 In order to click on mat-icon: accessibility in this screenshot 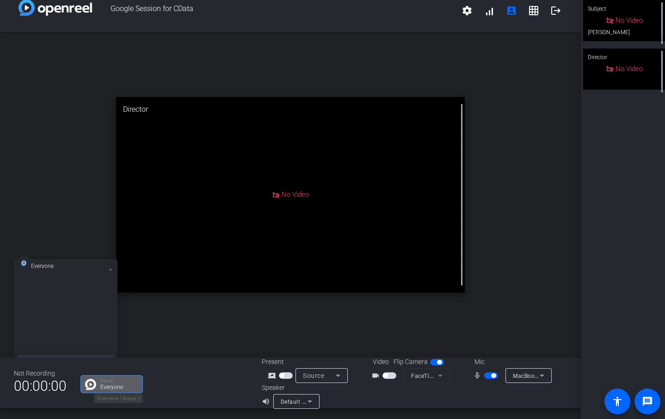, I will do `click(617, 402)`.